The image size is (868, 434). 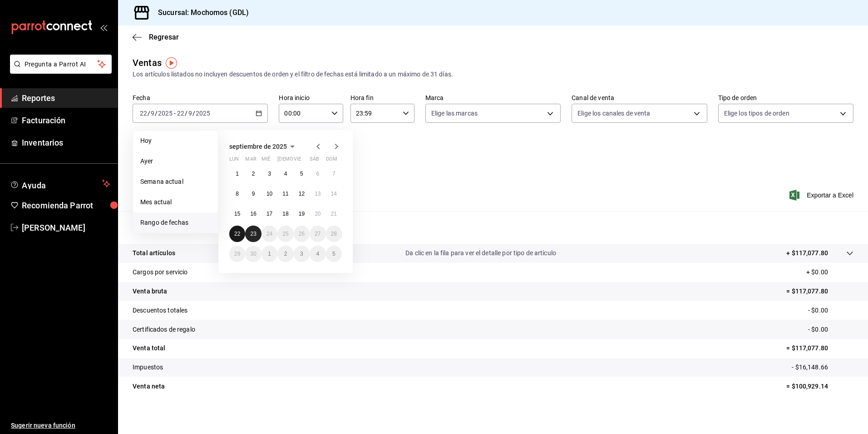 What do you see at coordinates (822, 195) in the screenshot?
I see `span: Exportar a Excel` at bounding box center [822, 195].